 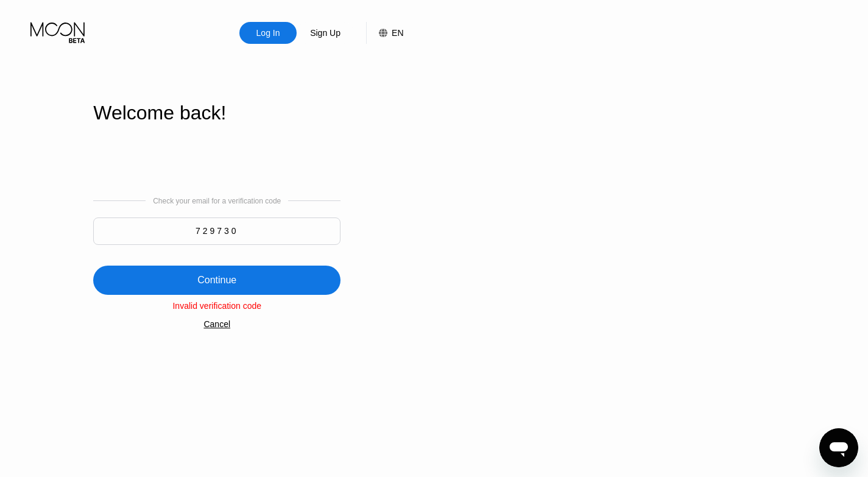 I want to click on div: Welcome back!, so click(x=217, y=113).